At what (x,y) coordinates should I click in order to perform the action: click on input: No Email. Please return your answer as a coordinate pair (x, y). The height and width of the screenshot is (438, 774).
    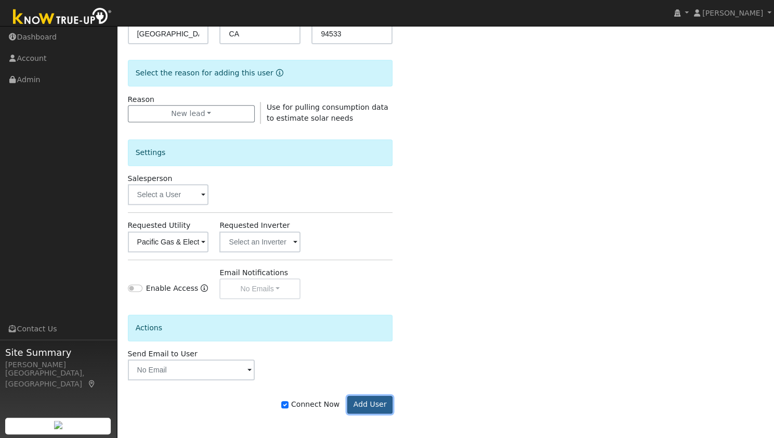
    Looking at the image, I should click on (191, 370).